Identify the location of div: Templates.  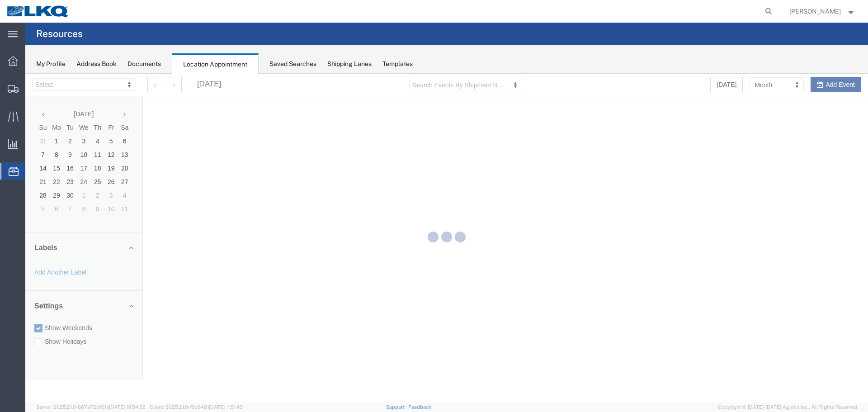
(397, 64).